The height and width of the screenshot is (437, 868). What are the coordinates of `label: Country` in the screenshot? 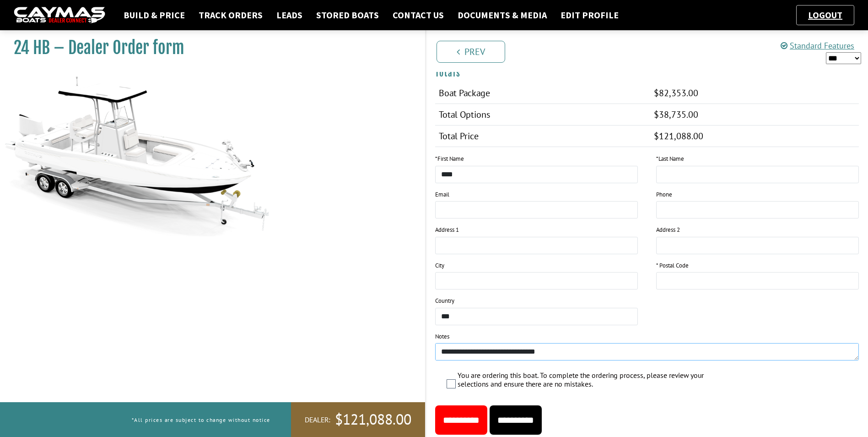 It's located at (445, 301).